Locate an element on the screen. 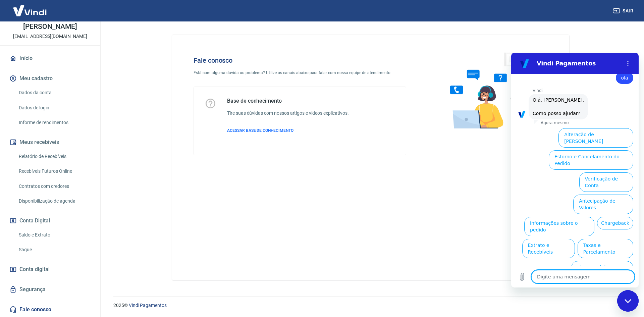  p: Agora mesmo is located at coordinates (44, 70).